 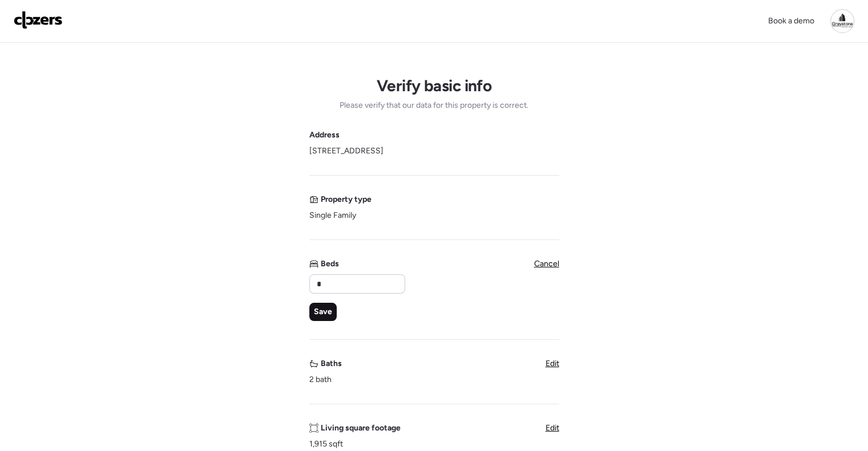 What do you see at coordinates (322, 313) in the screenshot?
I see `span: Save` at bounding box center [322, 313].